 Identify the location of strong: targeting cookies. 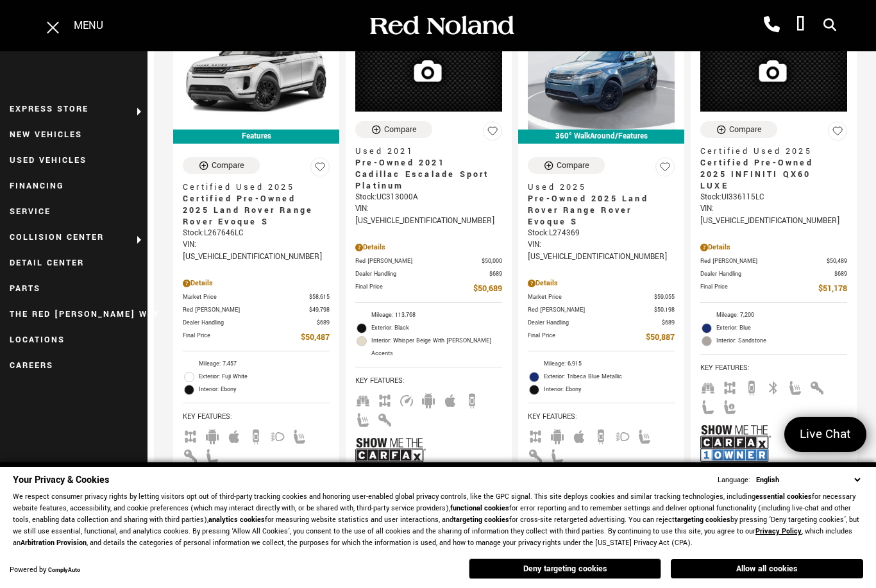
(481, 520).